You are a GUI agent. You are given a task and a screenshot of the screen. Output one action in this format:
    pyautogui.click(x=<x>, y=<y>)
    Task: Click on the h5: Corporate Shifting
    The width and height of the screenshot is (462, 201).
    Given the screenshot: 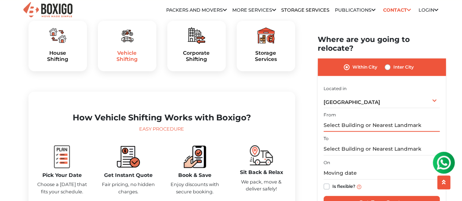 What is the action you would take?
    pyautogui.click(x=196, y=56)
    